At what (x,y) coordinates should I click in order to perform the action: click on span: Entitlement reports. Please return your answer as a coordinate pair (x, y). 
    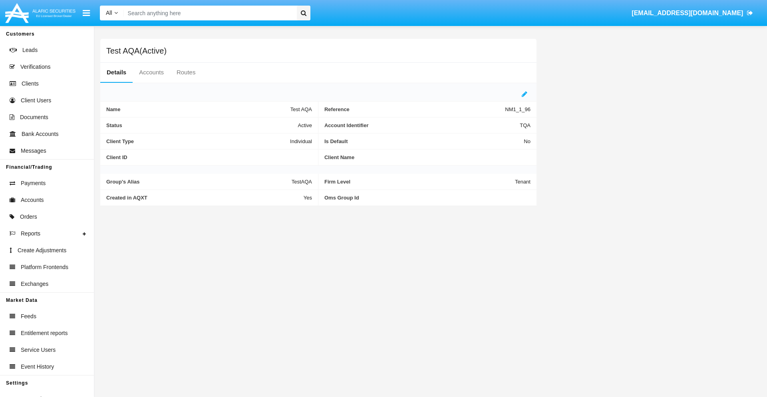
    Looking at the image, I should click on (44, 333).